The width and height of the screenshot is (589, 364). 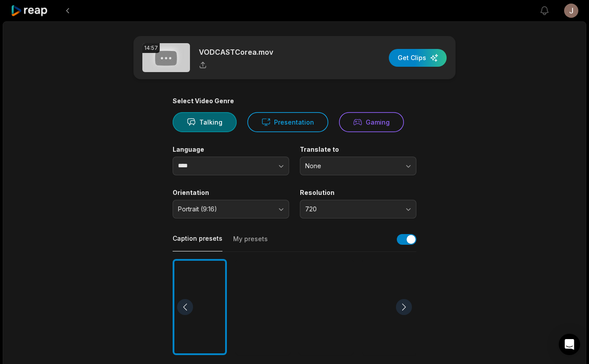 I want to click on button: 720, so click(x=358, y=209).